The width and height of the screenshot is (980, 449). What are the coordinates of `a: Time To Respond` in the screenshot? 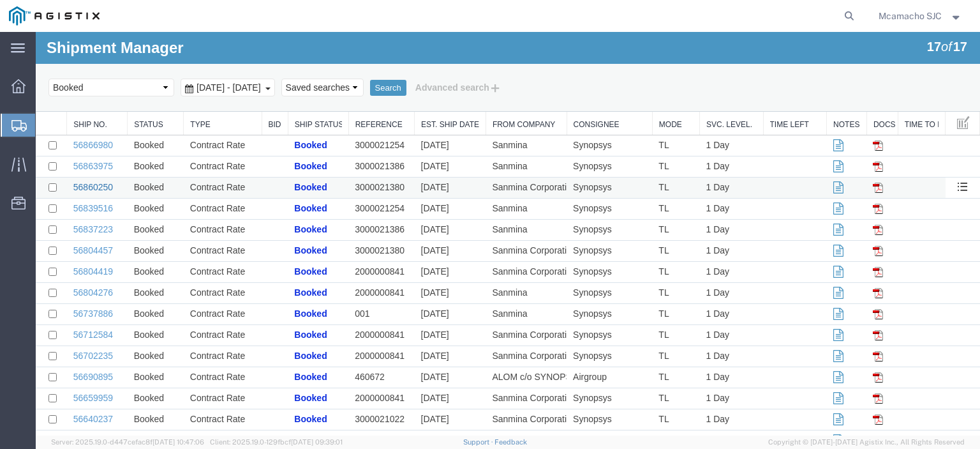 It's located at (886, 92).